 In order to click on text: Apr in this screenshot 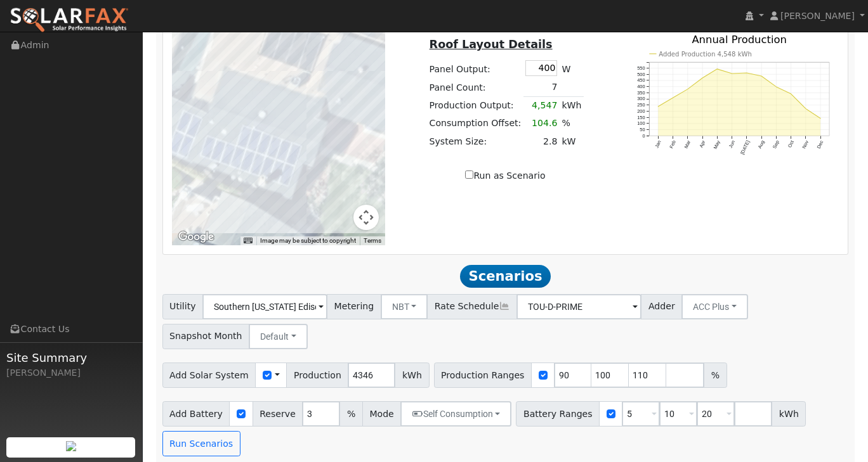, I will do `click(701, 144)`.